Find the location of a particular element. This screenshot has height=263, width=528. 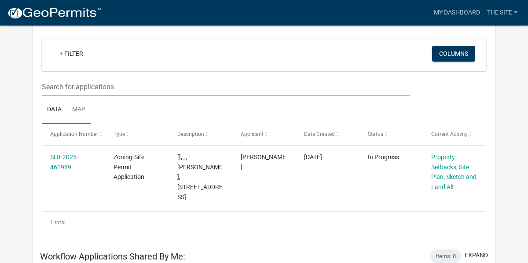

button: expand is located at coordinates (476, 255).